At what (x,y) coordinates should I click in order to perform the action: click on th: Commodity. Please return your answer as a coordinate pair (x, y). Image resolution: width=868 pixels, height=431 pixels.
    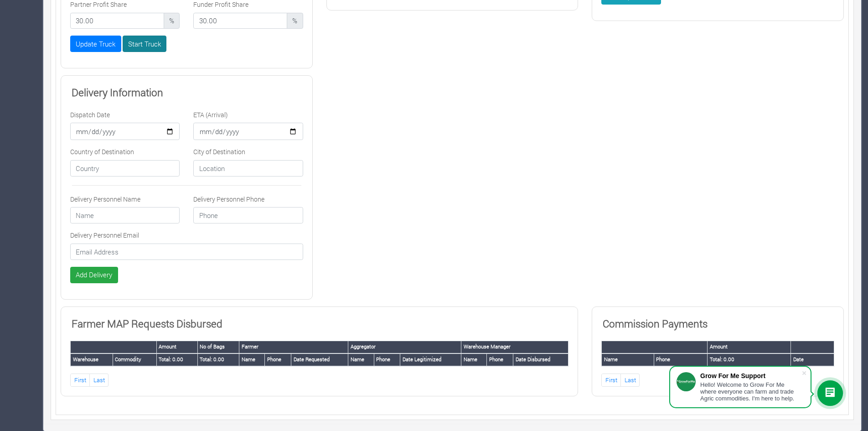
    Looking at the image, I should click on (135, 360).